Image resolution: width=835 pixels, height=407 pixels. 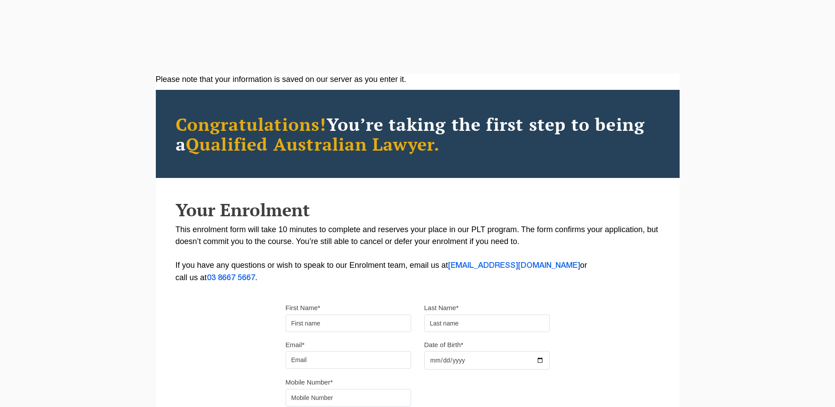 What do you see at coordinates (441, 308) in the screenshot?
I see `label: Last Name*` at bounding box center [441, 308].